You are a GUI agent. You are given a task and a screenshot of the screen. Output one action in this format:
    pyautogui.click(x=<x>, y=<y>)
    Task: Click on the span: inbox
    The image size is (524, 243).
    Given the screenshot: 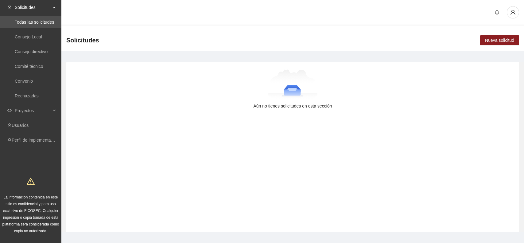 What is the action you would take?
    pyautogui.click(x=10, y=7)
    